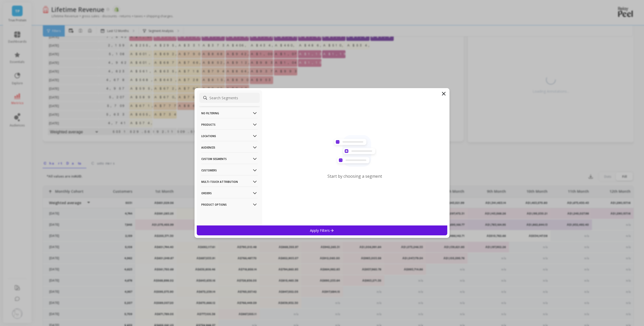 The image size is (644, 326). Describe the element at coordinates (229, 170) in the screenshot. I see `p: Customers` at that location.